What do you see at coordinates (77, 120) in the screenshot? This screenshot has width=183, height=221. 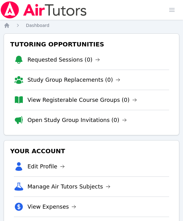 I see `a: Open Study Group Invitations (0)` at bounding box center [77, 120].